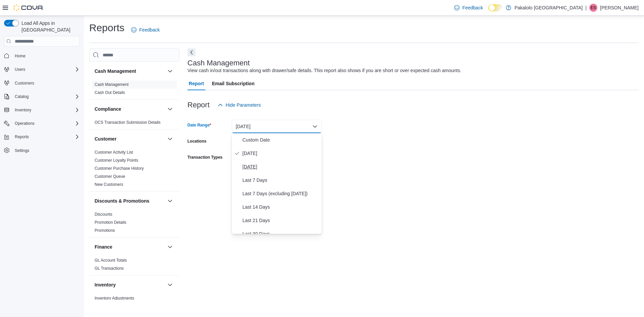 The height and width of the screenshot is (317, 644). I want to click on button: Home, so click(42, 55).